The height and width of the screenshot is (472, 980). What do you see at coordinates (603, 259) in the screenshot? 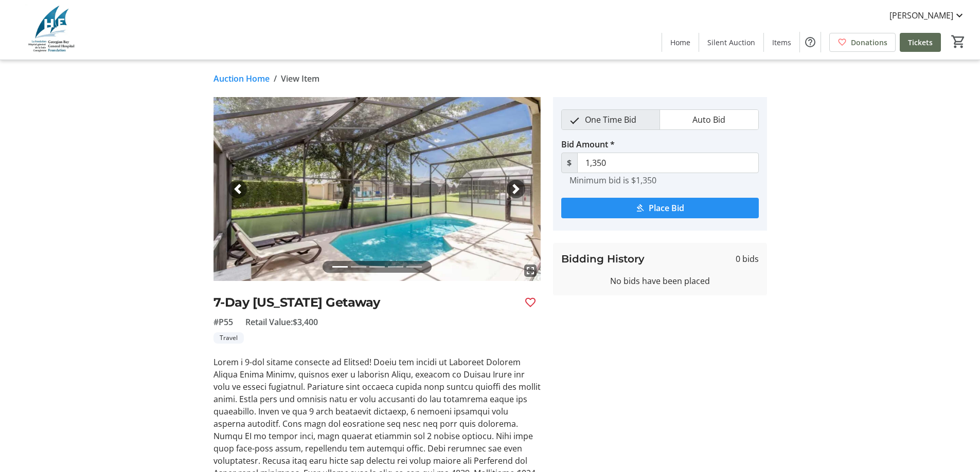
I see `h3: Bidding History` at bounding box center [603, 259].